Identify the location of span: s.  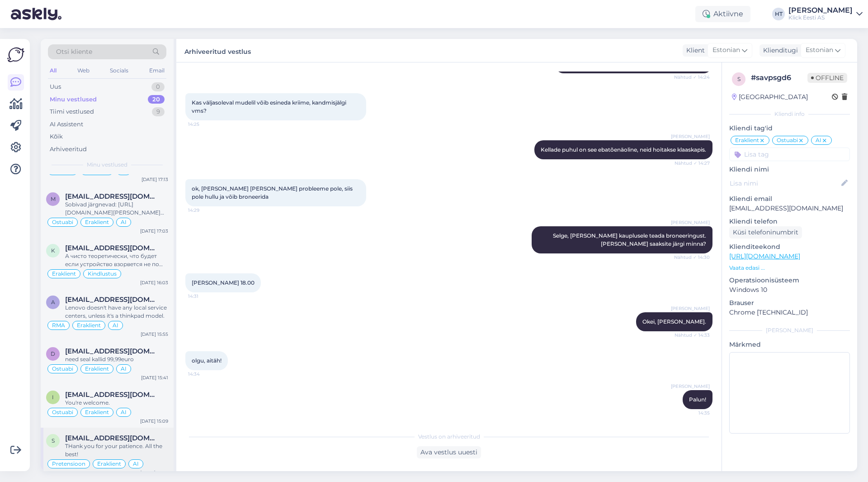
(739, 79).